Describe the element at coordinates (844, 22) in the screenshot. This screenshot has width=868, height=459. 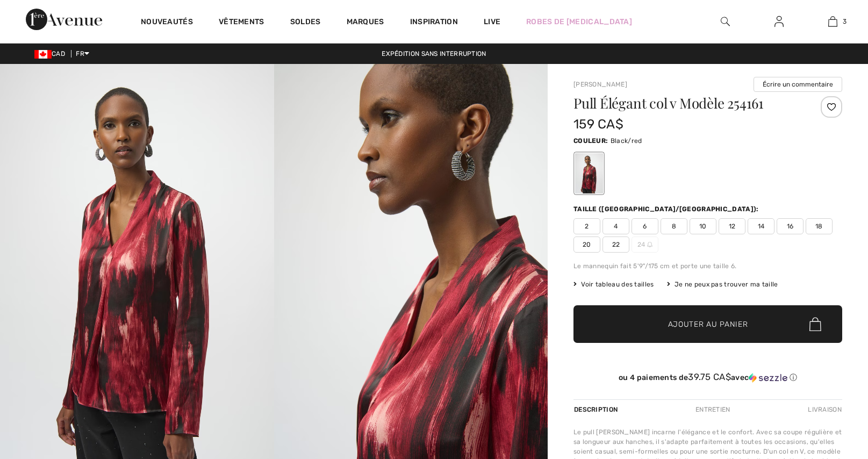
I see `span: 3` at that location.